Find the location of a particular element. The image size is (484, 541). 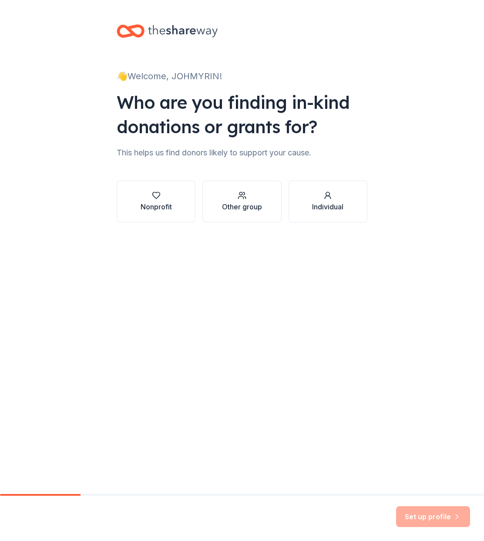

button: Nonprofit is located at coordinates (156, 201).